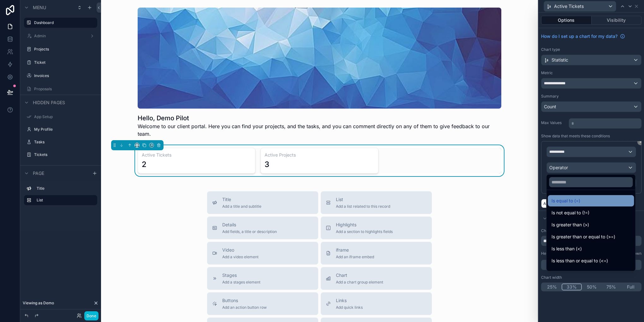  Describe the element at coordinates (61, 36) in the screenshot. I see `a: Admin` at that location.